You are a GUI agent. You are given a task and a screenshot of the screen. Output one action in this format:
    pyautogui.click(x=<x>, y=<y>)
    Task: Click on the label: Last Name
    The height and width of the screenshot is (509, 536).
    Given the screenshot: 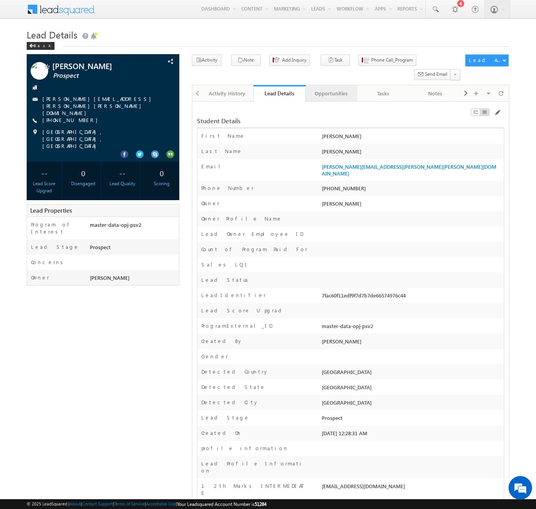 What is the action you would take?
    pyautogui.click(x=222, y=151)
    